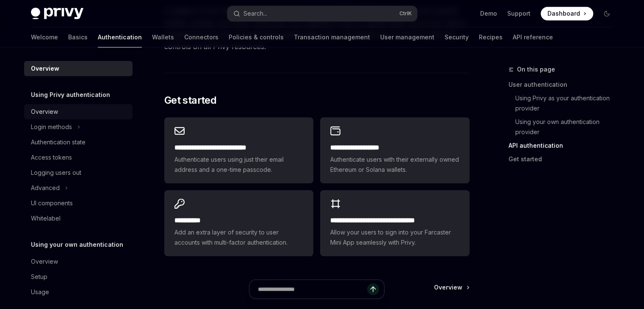 This screenshot has width=644, height=309. Describe the element at coordinates (78, 218) in the screenshot. I see `a: Whitelabel` at that location.